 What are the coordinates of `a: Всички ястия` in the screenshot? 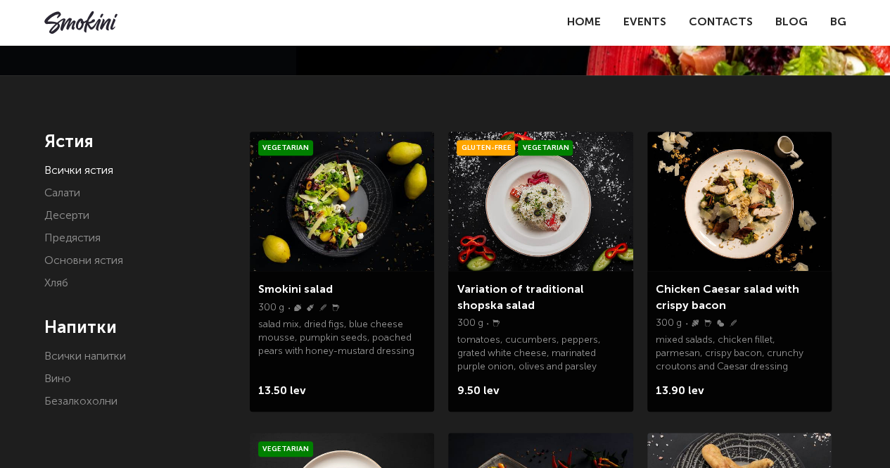 It's located at (79, 171).